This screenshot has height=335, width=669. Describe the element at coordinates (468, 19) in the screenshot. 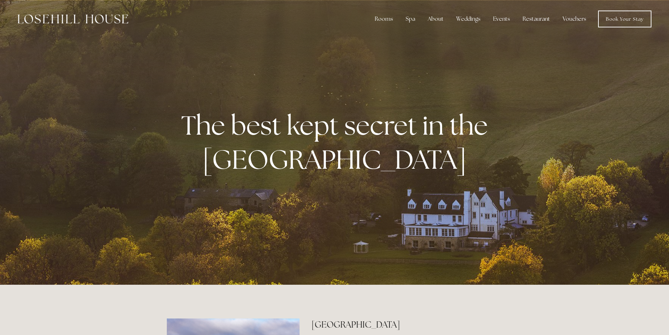

I see `div: Weddings` at that location.